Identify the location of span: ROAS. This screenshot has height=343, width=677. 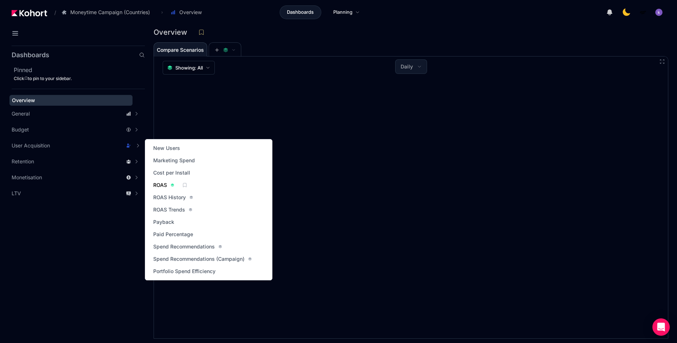
(160, 185).